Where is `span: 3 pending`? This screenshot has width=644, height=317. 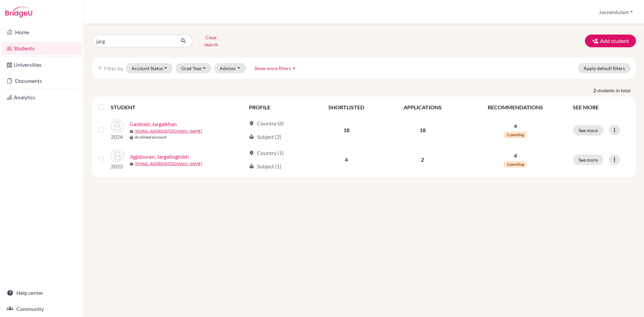
span: 3 pending is located at coordinates (516, 164).